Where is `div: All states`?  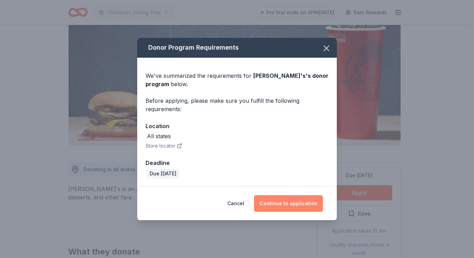
div: All states is located at coordinates (159, 136).